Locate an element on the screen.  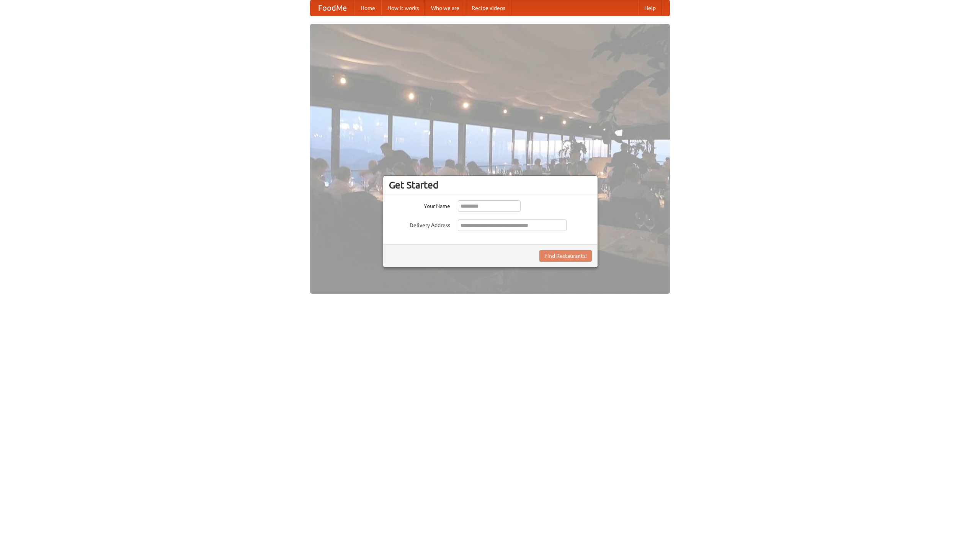
a: How it works is located at coordinates (403, 8).